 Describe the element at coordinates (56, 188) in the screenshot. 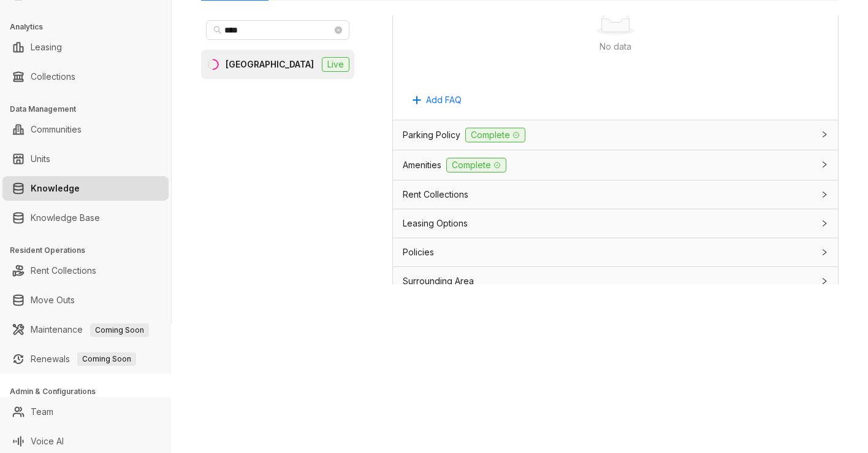

I see `a: Knowledge` at that location.